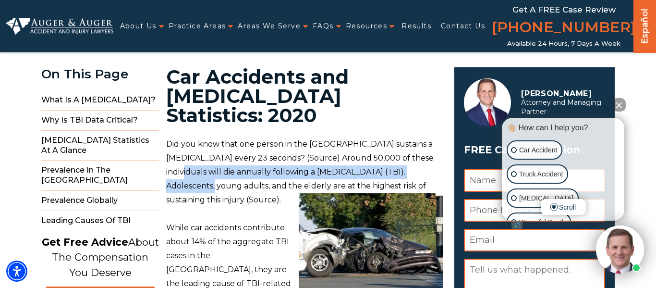  What do you see at coordinates (563, 128) in the screenshot?
I see `div: 👋🏼 How can I help you?` at bounding box center [563, 128].